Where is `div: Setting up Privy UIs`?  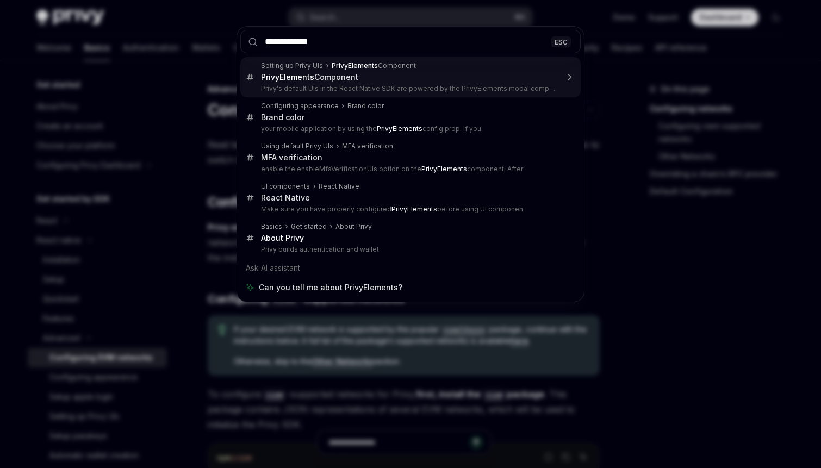 div: Setting up Privy UIs is located at coordinates (292, 66).